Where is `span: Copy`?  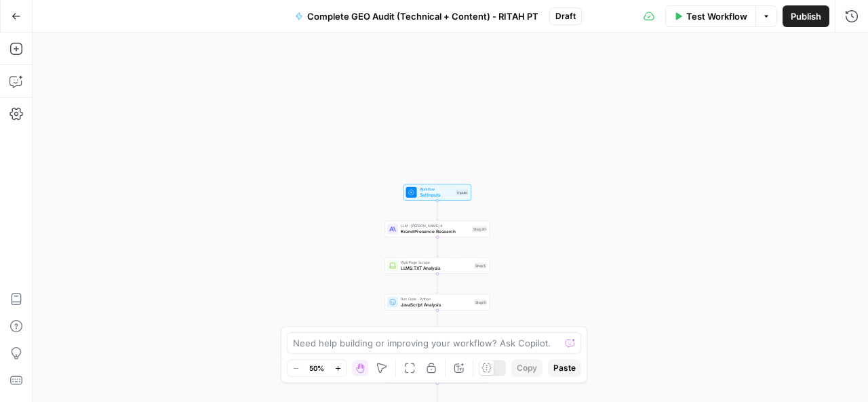 span: Copy is located at coordinates (526, 368).